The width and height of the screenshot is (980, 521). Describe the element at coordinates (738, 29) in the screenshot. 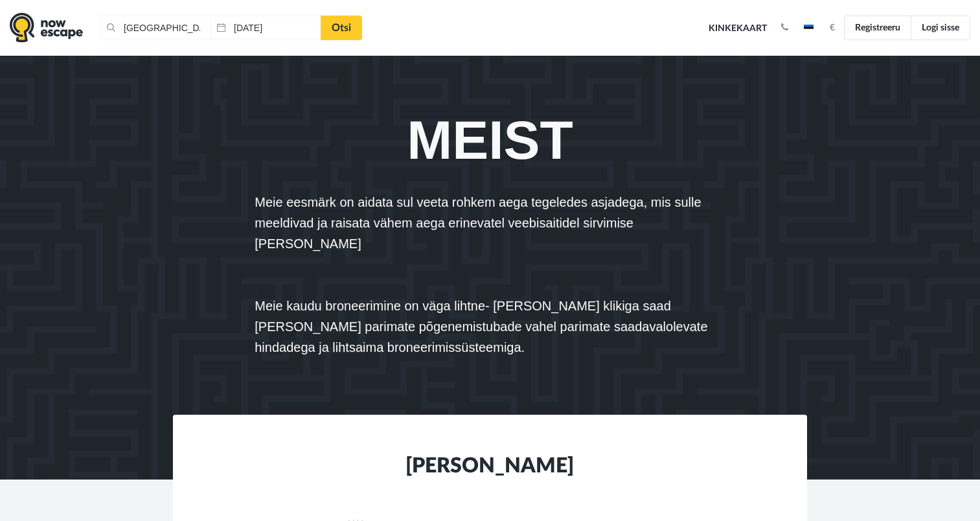

I see `a: Kinkekaart` at that location.